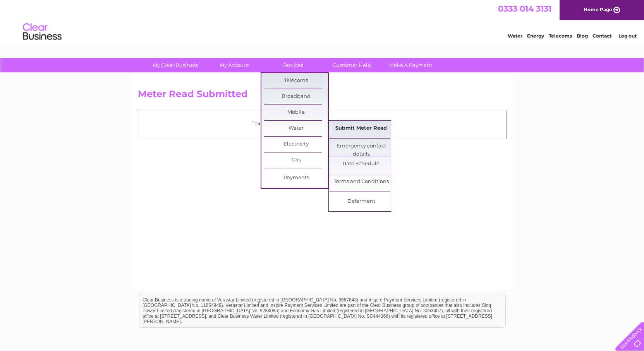 The height and width of the screenshot is (351, 644). Describe the element at coordinates (322, 123) in the screenshot. I see `p: Thank you for your time, your meter read has been received.` at that location.